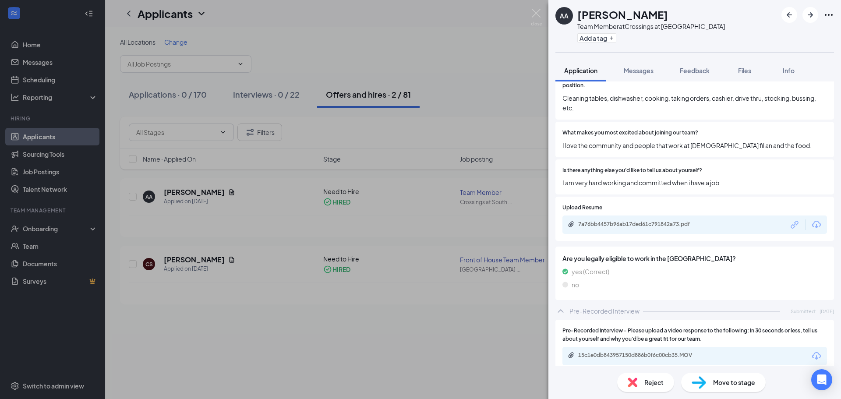  I want to click on span: Submitted:, so click(803, 311).